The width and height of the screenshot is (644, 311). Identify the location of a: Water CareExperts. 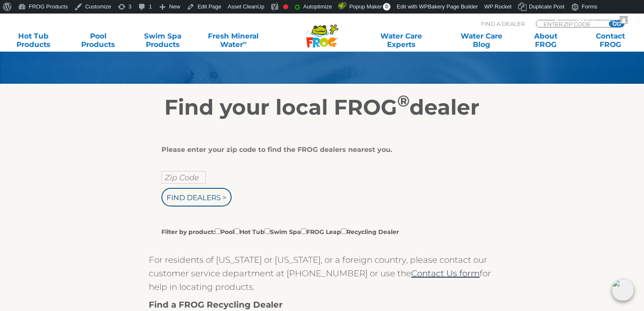
(401, 40).